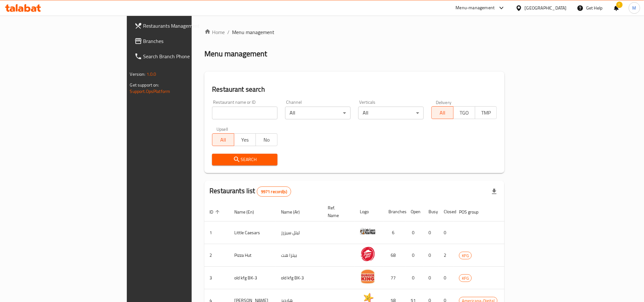 This screenshot has height=302, width=644. Describe the element at coordinates (446, 255) in the screenshot. I see `td: 2` at that location.